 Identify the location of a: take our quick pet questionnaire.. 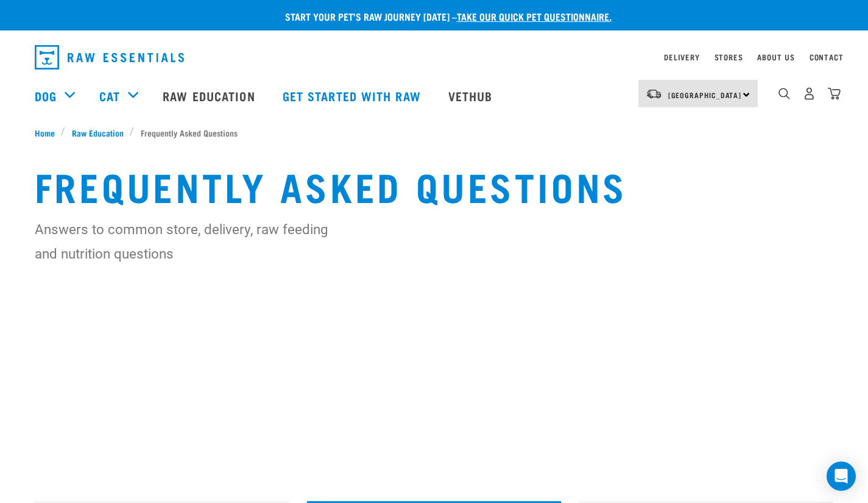
(534, 16).